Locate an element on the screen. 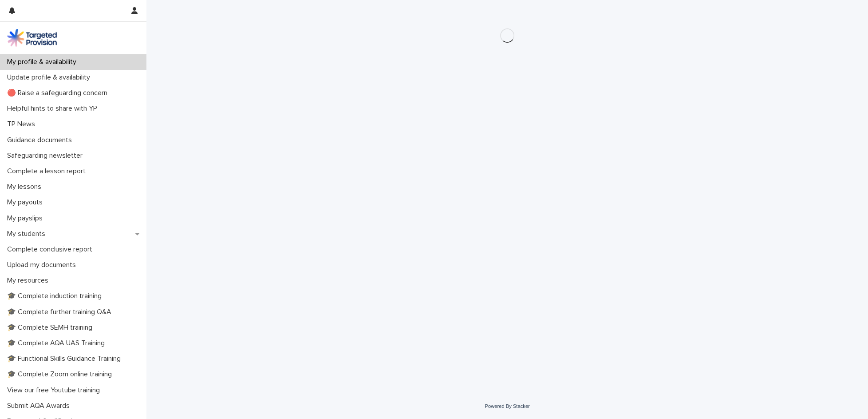  p: TP News is located at coordinates (22, 124).